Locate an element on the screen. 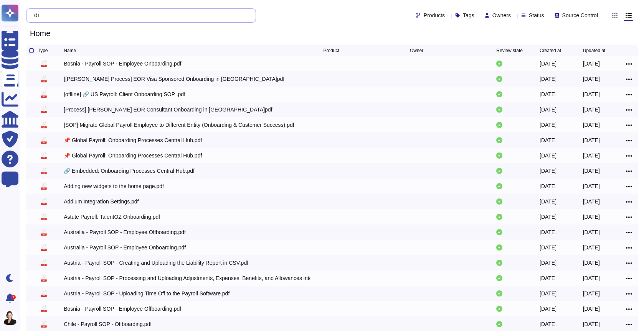 The image size is (644, 331). span: Home is located at coordinates (40, 33).